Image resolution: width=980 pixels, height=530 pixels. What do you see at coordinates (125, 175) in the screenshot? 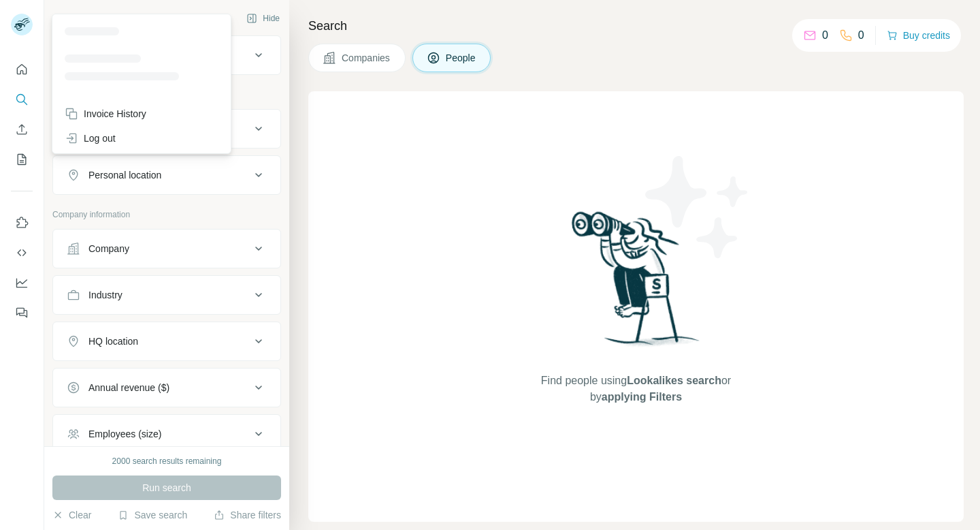
I see `div: Personal location` at bounding box center [125, 175].